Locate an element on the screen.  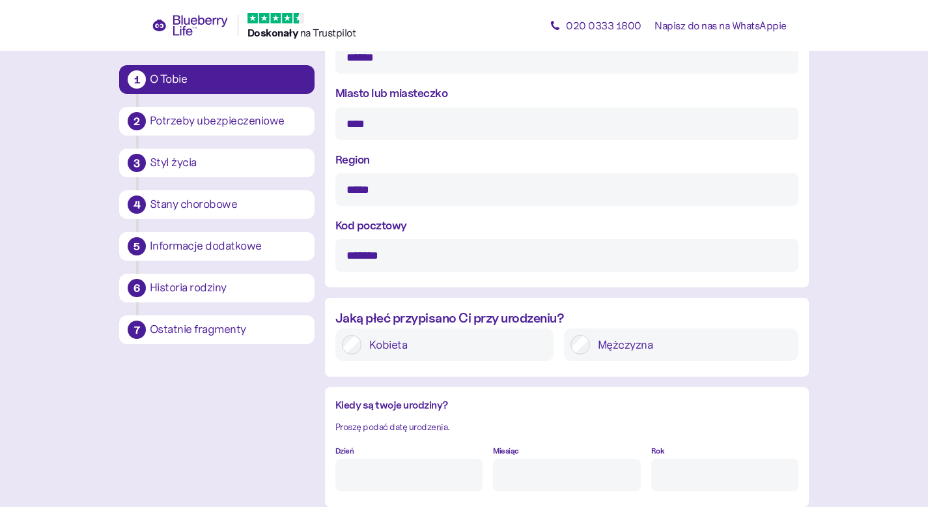
font: 7 is located at coordinates (137, 330).